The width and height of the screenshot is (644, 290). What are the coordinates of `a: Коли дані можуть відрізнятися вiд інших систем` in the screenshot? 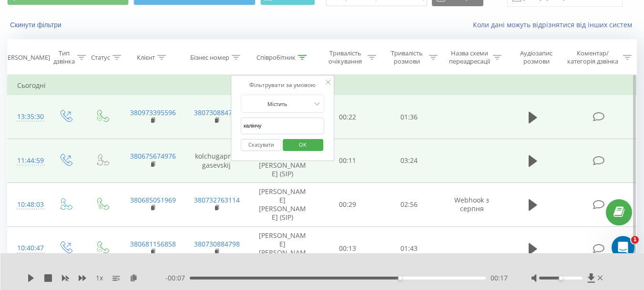 It's located at (555, 24).